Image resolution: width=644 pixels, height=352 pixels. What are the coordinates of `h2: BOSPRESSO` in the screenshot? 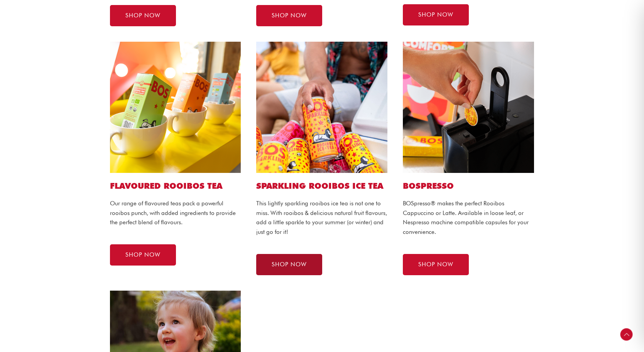 It's located at (468, 186).